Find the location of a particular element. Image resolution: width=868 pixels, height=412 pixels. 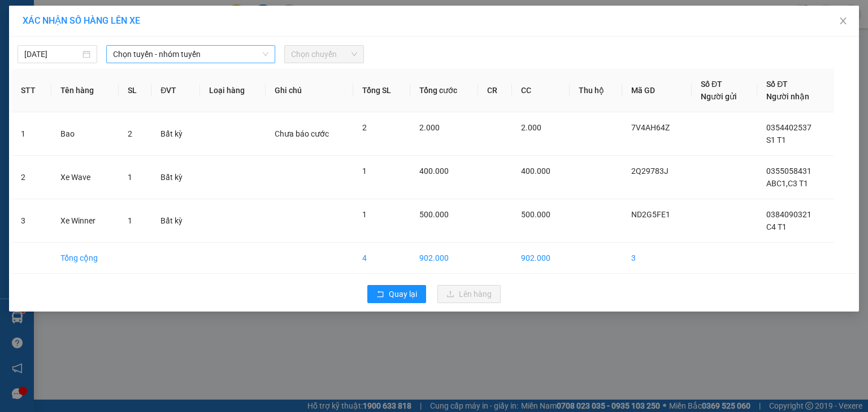

td: Bao is located at coordinates (84, 134).